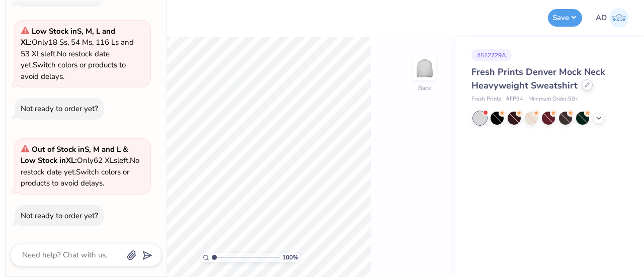 The image size is (644, 277). What do you see at coordinates (565, 17) in the screenshot?
I see `button: Save` at bounding box center [565, 17].